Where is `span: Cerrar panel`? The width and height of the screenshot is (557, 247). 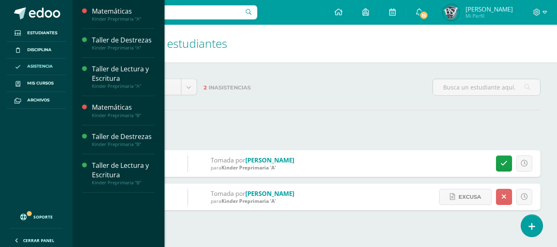 span: Cerrar panel is located at coordinates (39, 240).